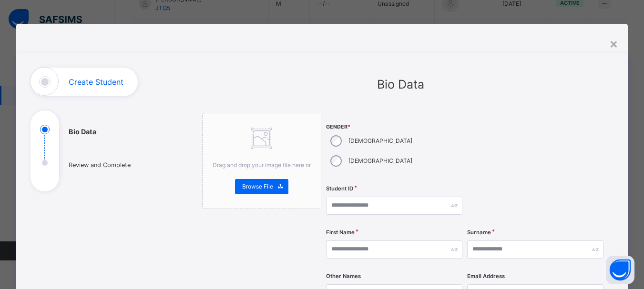 Image resolution: width=644 pixels, height=289 pixels. I want to click on span: Browse File, so click(257, 187).